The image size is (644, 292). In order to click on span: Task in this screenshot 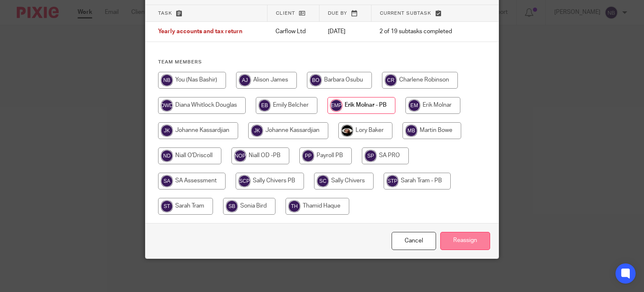, I will do `click(165, 13)`.